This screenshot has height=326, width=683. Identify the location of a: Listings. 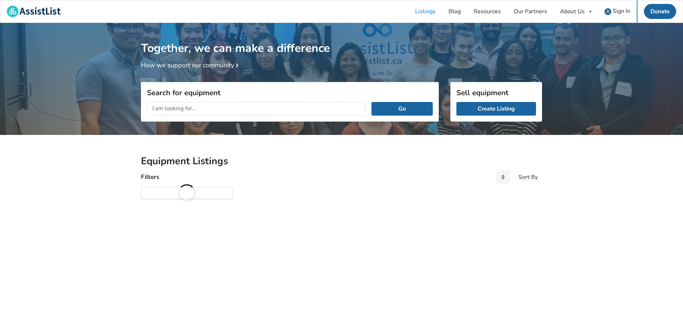
(425, 11).